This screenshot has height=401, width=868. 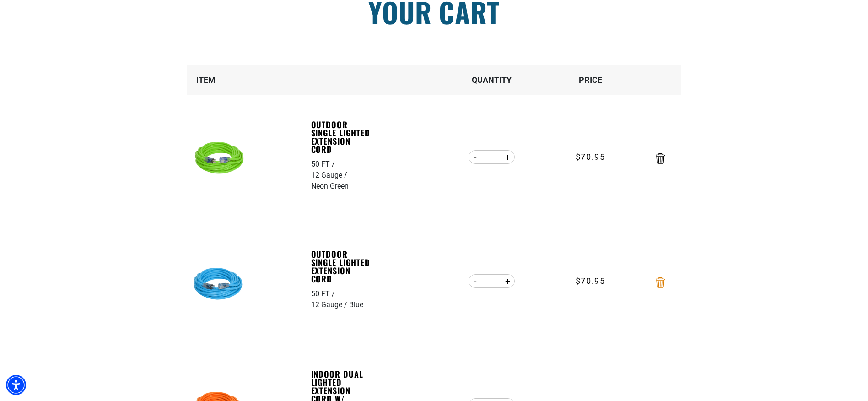 I want to click on a: Remove Outdoor Single Lighted Extension Cord - 50 FT / 12 Gauge / Neon Green, so click(x=661, y=158).